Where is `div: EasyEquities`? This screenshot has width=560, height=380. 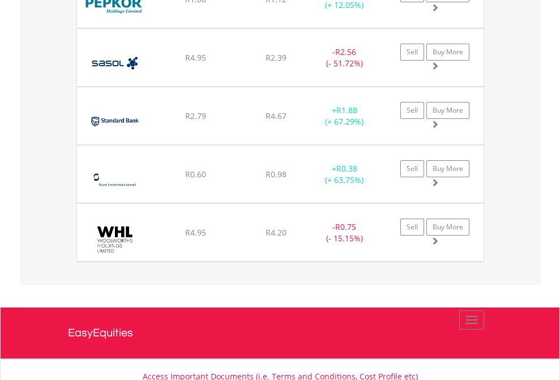
div: EasyEquities is located at coordinates (280, 333).